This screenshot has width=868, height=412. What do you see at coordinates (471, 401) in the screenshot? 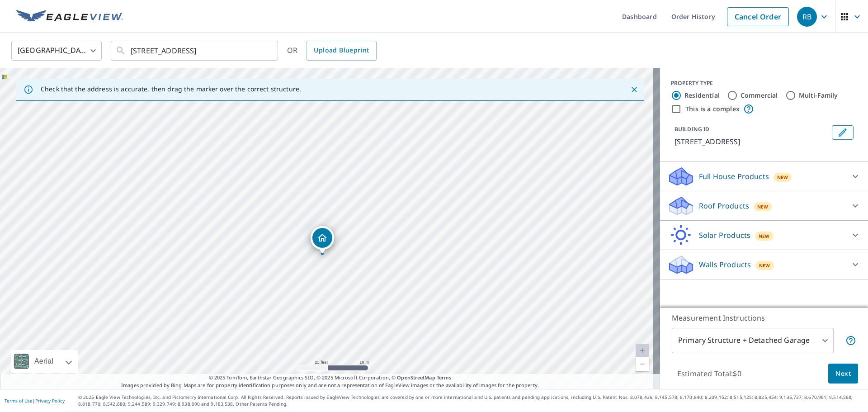
I see `p: © 2025 Eagle View Technologies, Inc. and Pictometry International Corp. All Rights Reserved. Repo...` at bounding box center [471, 401].